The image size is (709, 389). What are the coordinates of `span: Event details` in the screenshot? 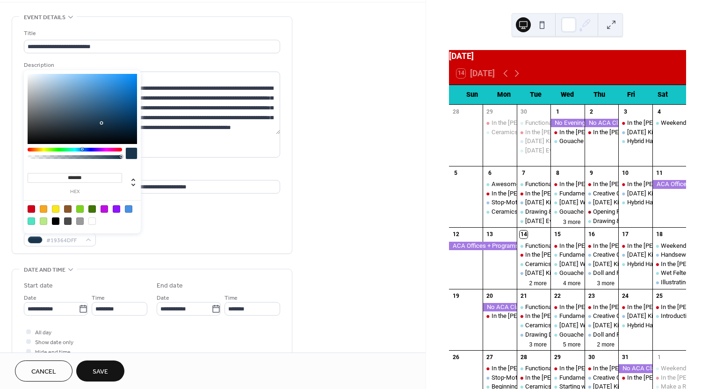 It's located at (44, 17).